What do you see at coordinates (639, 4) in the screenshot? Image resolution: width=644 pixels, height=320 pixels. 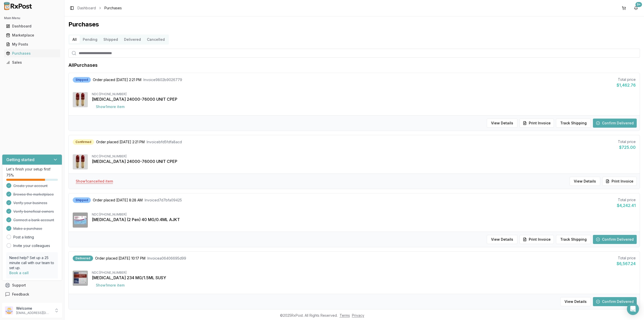 I see `div: 9+` at bounding box center [639, 4].